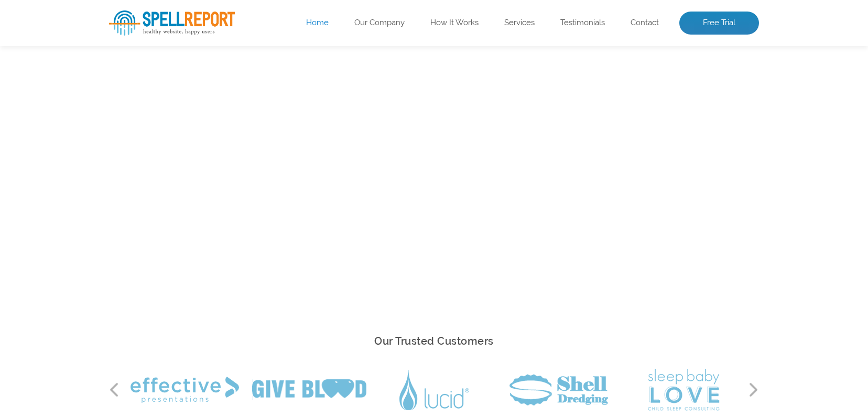 The width and height of the screenshot is (868, 417). Describe the element at coordinates (434, 390) in the screenshot. I see `img: Lucid` at that location.